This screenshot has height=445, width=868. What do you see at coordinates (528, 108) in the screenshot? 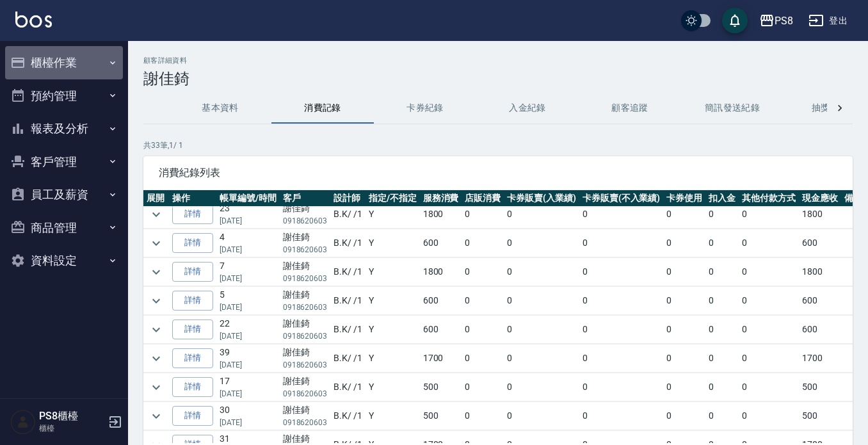
I see `button: 入金紀錄` at bounding box center [528, 108].